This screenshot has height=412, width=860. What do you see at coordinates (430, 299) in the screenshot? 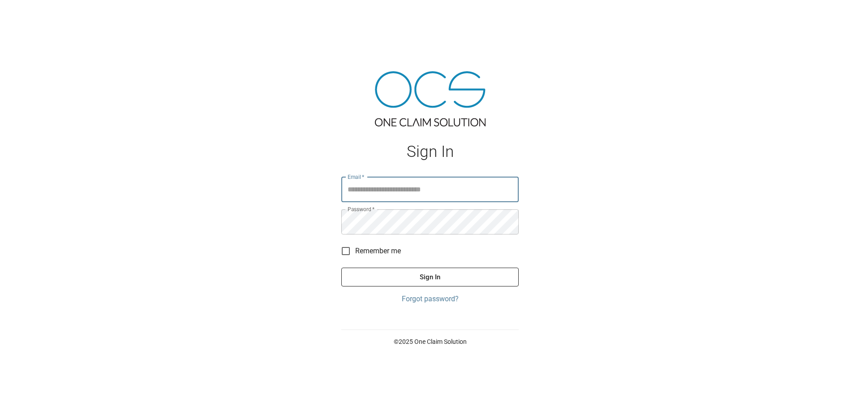
I see `a: Forgot password?` at bounding box center [430, 299].